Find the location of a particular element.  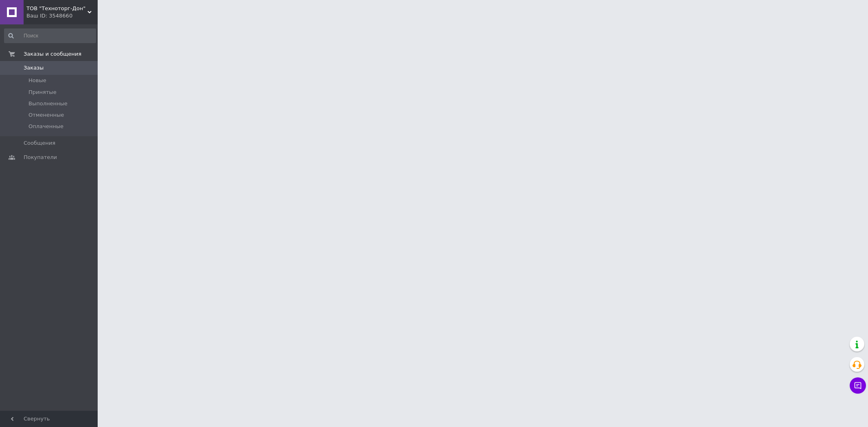

span: Новые is located at coordinates (38, 81).